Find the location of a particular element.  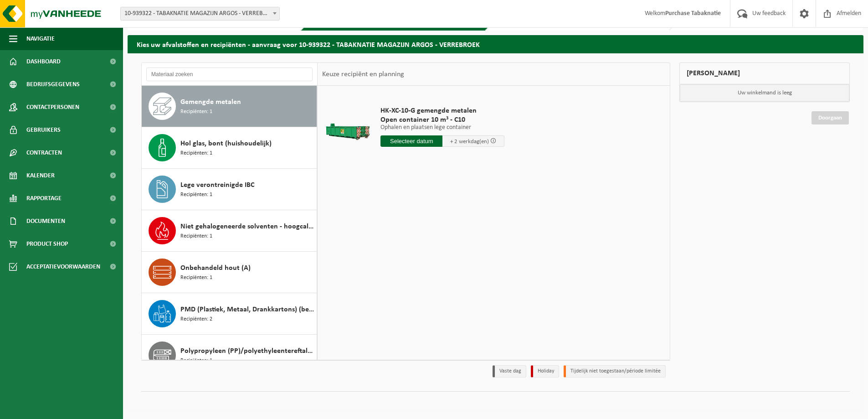

span: Niet gehalogeneerde solventen - hoogcalorisch in IBC is located at coordinates (247, 227).